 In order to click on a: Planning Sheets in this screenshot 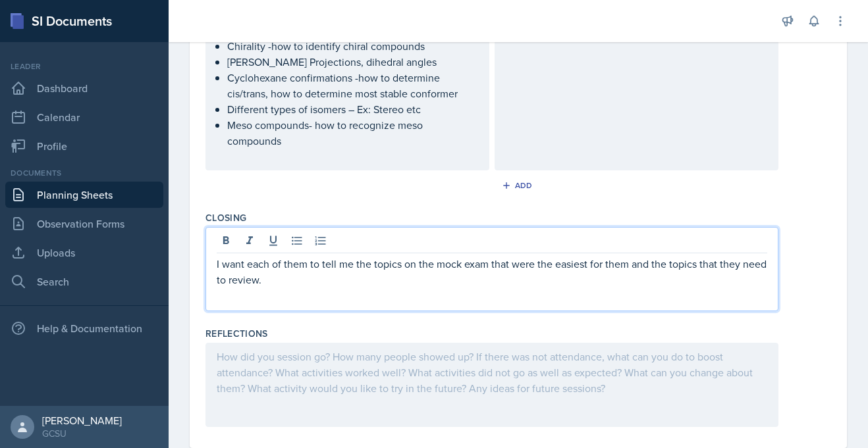, I will do `click(85, 195)`.